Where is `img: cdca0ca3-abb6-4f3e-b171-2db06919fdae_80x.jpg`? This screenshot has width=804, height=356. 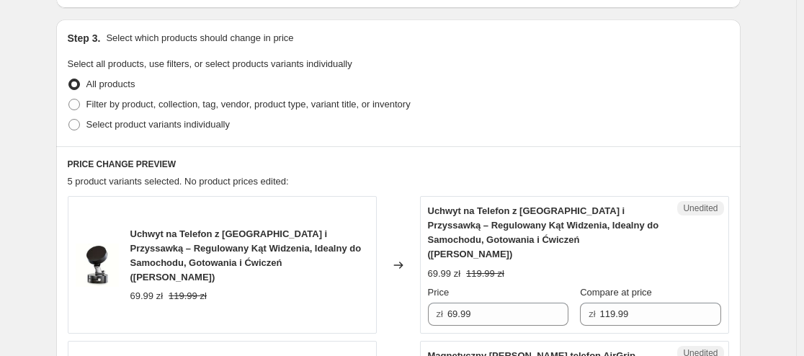 img: cdca0ca3-abb6-4f3e-b171-2db06919fdae_80x.jpg is located at coordinates (97, 265).